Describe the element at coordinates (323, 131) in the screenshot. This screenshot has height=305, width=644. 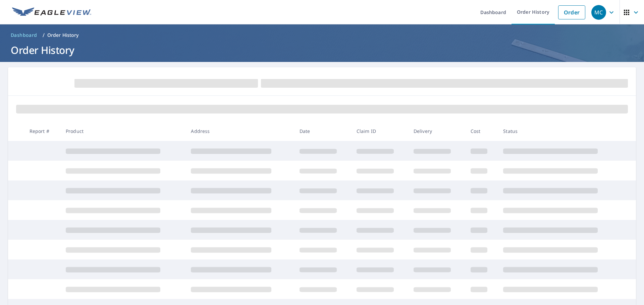
I see `th: Date` at that location.